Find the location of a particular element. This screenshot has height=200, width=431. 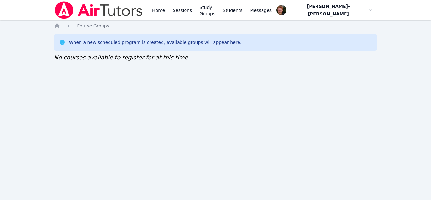

a: Course Groups is located at coordinates (93, 26).